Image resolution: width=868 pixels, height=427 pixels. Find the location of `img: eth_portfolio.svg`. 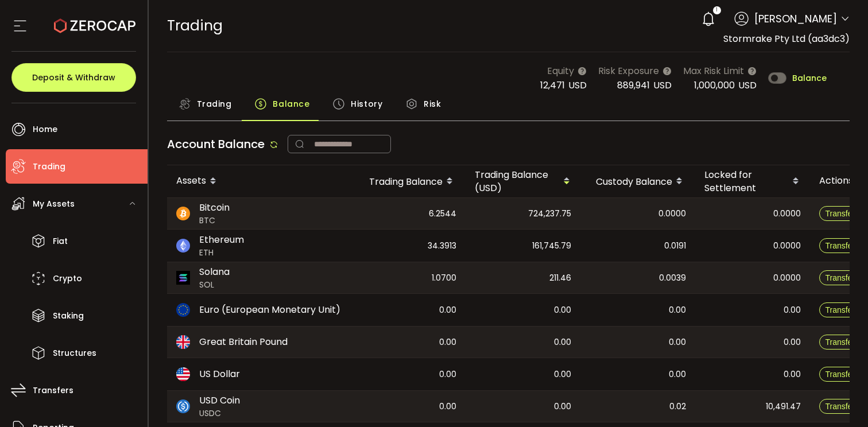

img: eth_portfolio.svg is located at coordinates (183, 245).